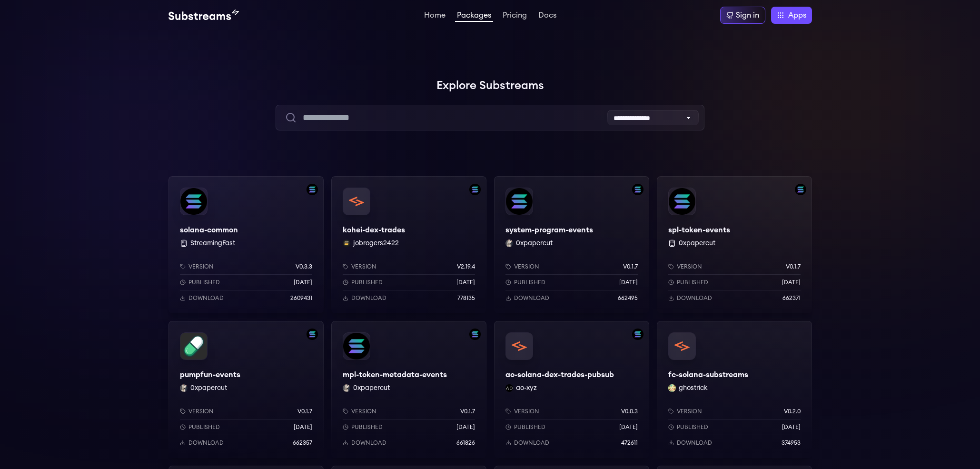 Image resolution: width=980 pixels, height=469 pixels. I want to click on div: Sign in, so click(747, 16).